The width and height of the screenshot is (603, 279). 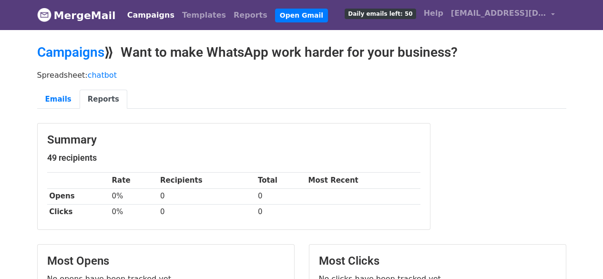 What do you see at coordinates (281, 180) in the screenshot?
I see `th: Total` at bounding box center [281, 180].